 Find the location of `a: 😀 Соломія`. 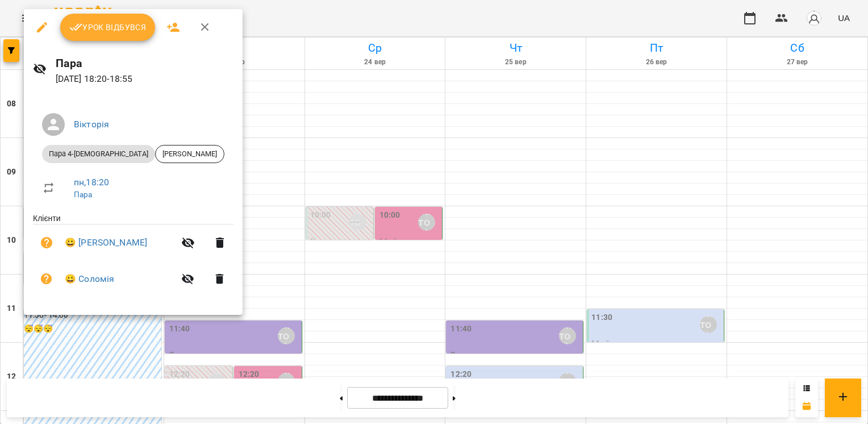

a: 😀 Соломія is located at coordinates (89, 279).